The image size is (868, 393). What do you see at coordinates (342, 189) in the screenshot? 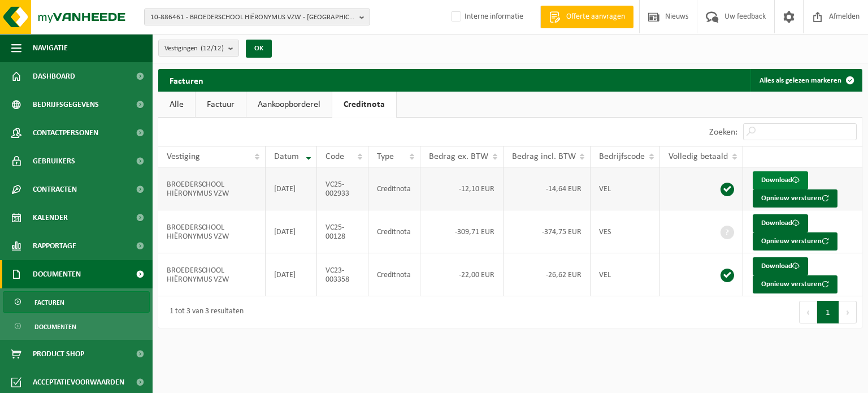
I see `td: VC25-002933` at bounding box center [342, 189].